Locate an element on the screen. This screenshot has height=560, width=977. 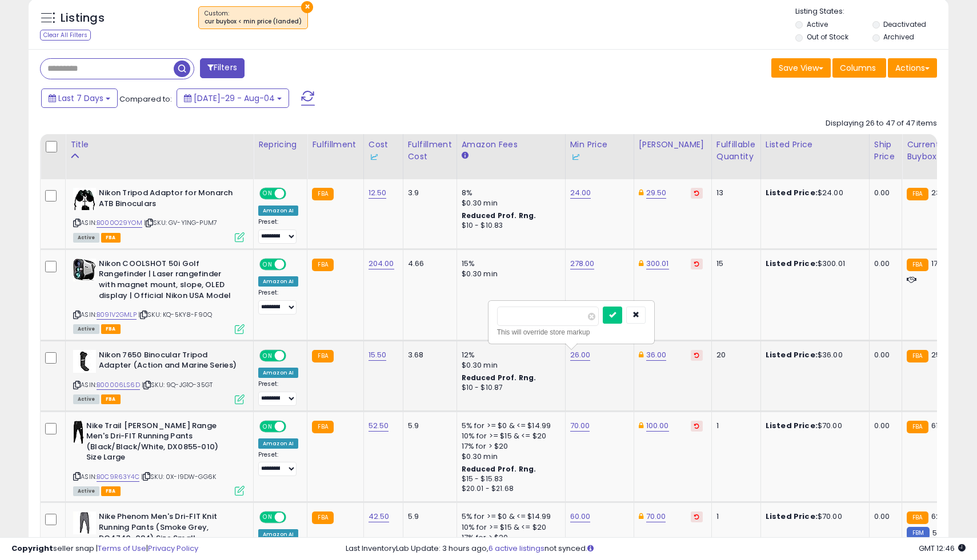
span: Compared to: is located at coordinates (145, 99).